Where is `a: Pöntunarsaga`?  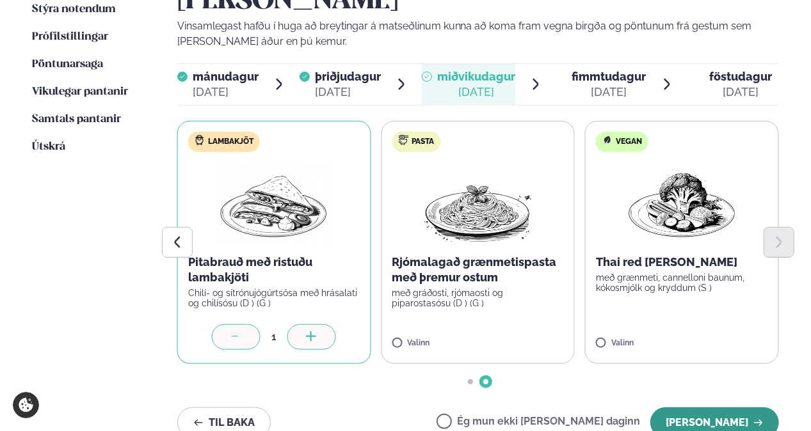 a: Pöntunarsaga is located at coordinates (67, 65).